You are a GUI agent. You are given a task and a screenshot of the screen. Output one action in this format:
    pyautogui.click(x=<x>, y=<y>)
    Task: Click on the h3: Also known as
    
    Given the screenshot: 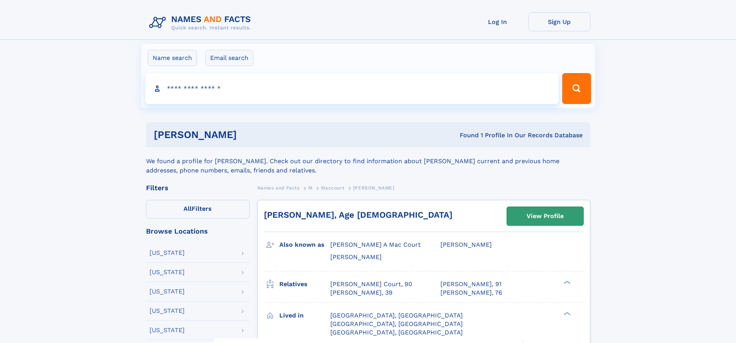 What is the action you would take?
    pyautogui.click(x=305, y=245)
    